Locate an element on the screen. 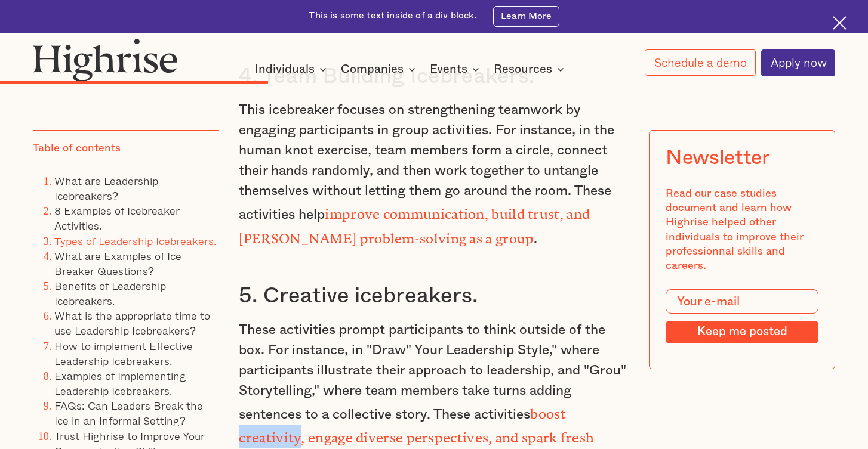 This screenshot has height=449, width=868. div: Newsletter is located at coordinates (718, 159).